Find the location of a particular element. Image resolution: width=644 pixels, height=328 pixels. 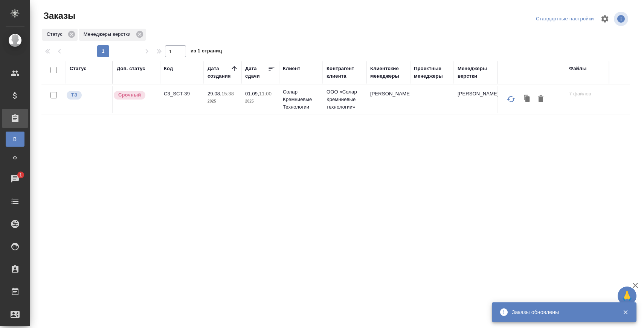

p: 15:38 is located at coordinates (228, 94).